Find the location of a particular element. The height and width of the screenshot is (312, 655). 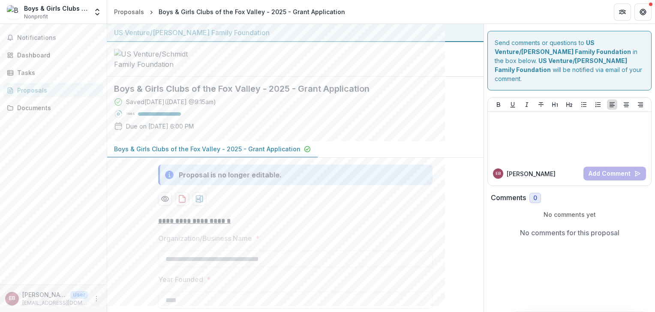

div: Send comments or questions to in the box below. will be notified via email of your comment. is located at coordinates (570, 60).